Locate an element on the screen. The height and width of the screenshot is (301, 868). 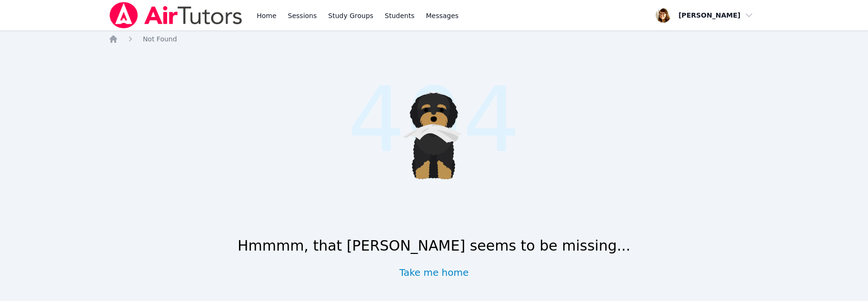
a: Not Found is located at coordinates (160, 39).